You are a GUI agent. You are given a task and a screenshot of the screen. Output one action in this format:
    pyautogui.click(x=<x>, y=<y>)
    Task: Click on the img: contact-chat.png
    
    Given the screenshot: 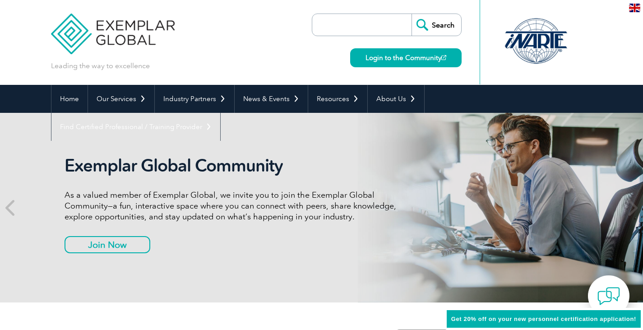 What is the action you would take?
    pyautogui.click(x=609, y=296)
    